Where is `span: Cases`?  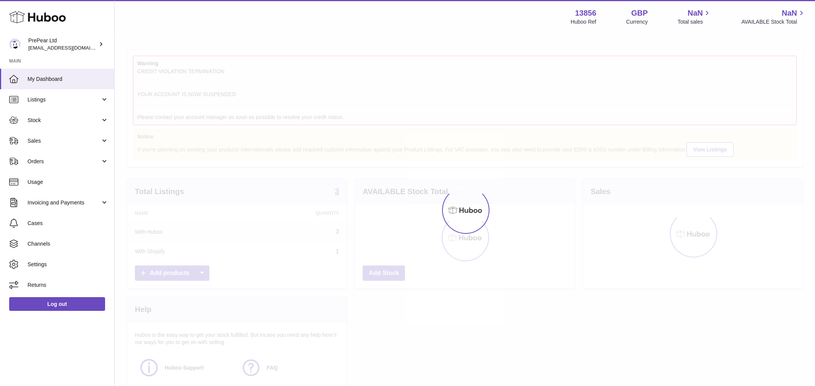 span: Cases is located at coordinates (68, 223).